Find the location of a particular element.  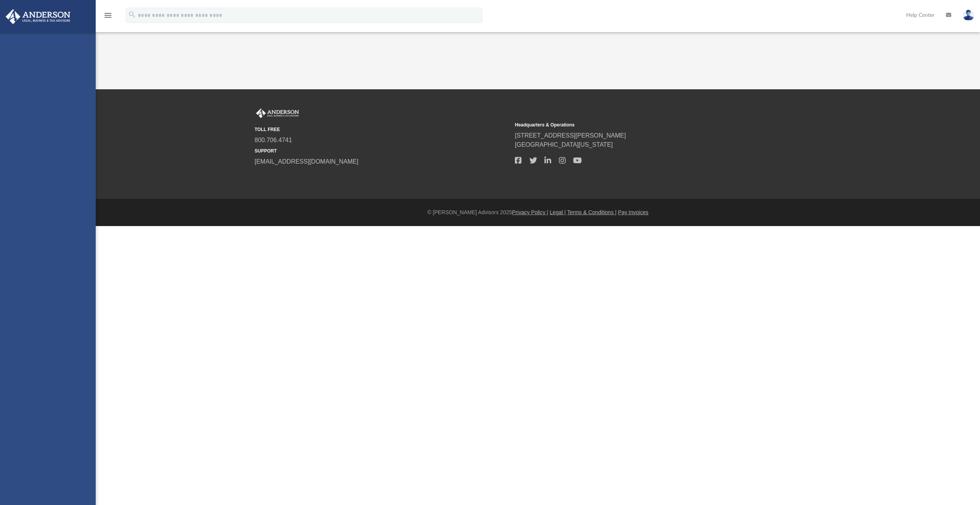

a: Legal | is located at coordinates (558, 212).